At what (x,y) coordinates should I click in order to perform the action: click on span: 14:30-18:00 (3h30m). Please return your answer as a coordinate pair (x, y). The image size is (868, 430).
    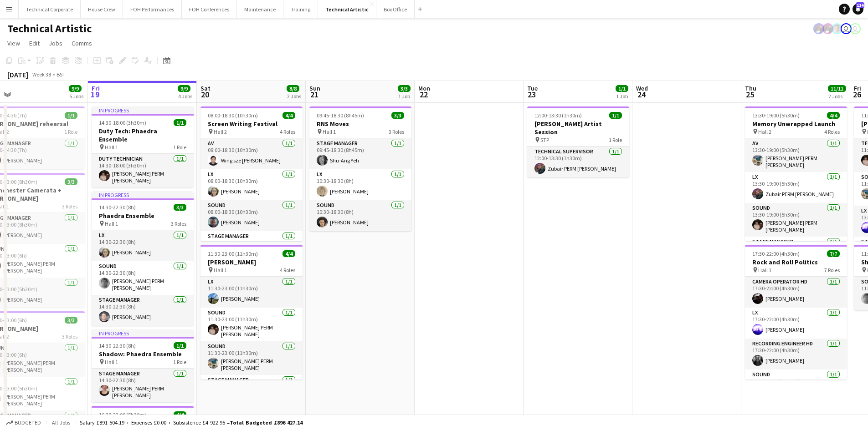
    Looking at the image, I should click on (123, 123).